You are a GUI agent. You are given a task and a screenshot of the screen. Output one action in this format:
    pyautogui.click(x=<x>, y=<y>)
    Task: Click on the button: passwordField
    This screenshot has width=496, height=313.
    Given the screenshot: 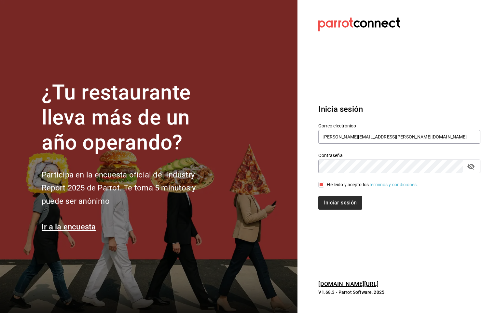 What is the action you would take?
    pyautogui.click(x=471, y=167)
    